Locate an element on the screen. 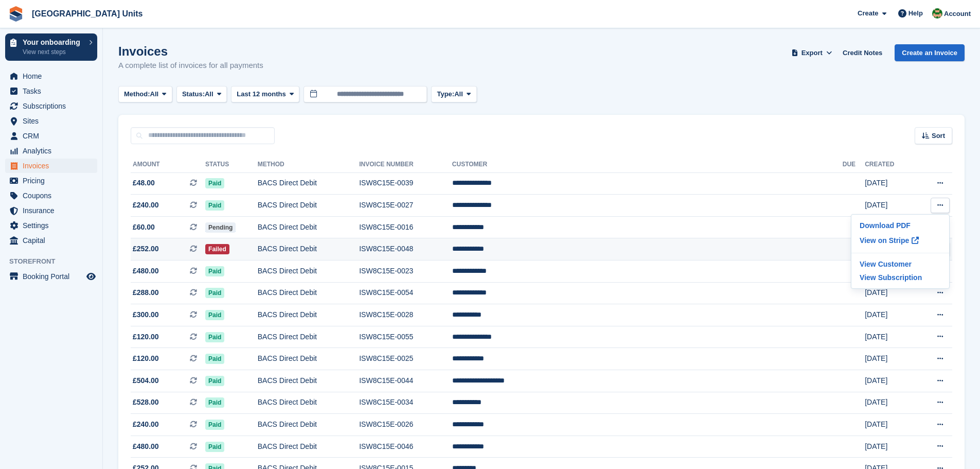  td: ISW8C15E-0025 is located at coordinates (405, 358).